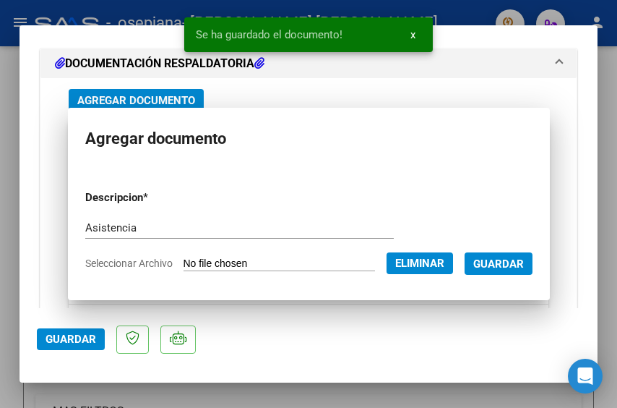 The height and width of the screenshot is (408, 617). Describe the element at coordinates (309, 139) in the screenshot. I see `h2: Agregar documento` at that location.